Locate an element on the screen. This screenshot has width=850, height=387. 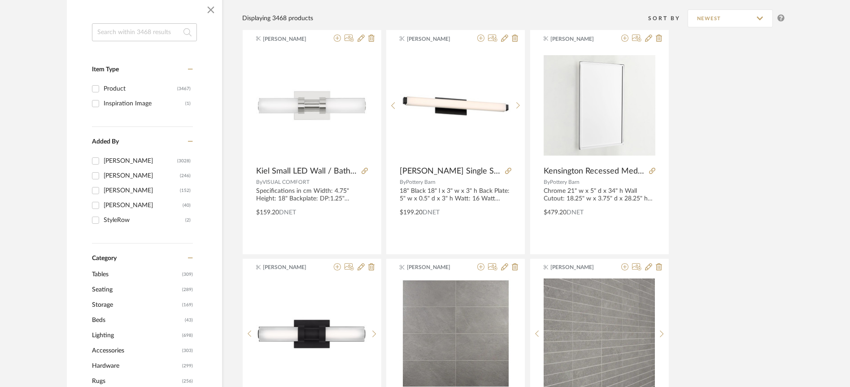
span: (303) is located at coordinates (187, 351).